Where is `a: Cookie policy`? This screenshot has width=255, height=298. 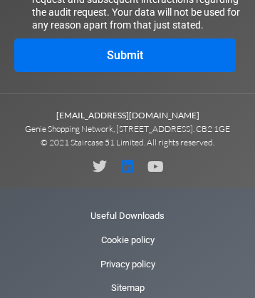
a: Cookie policy is located at coordinates (128, 240).